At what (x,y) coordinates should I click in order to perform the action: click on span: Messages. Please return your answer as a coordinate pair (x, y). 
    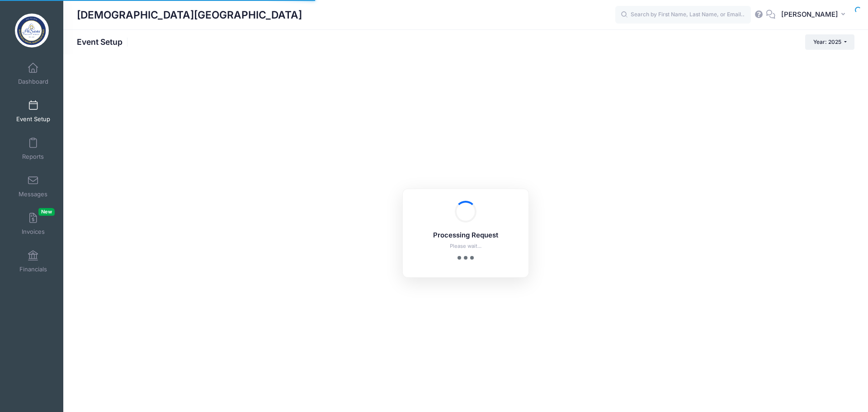
    Looking at the image, I should click on (33, 194).